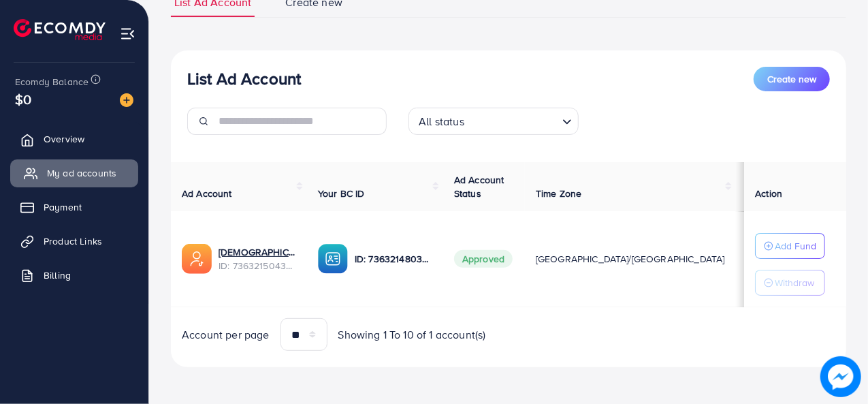  What do you see at coordinates (790, 246) in the screenshot?
I see `button: Add Fund` at bounding box center [790, 246].